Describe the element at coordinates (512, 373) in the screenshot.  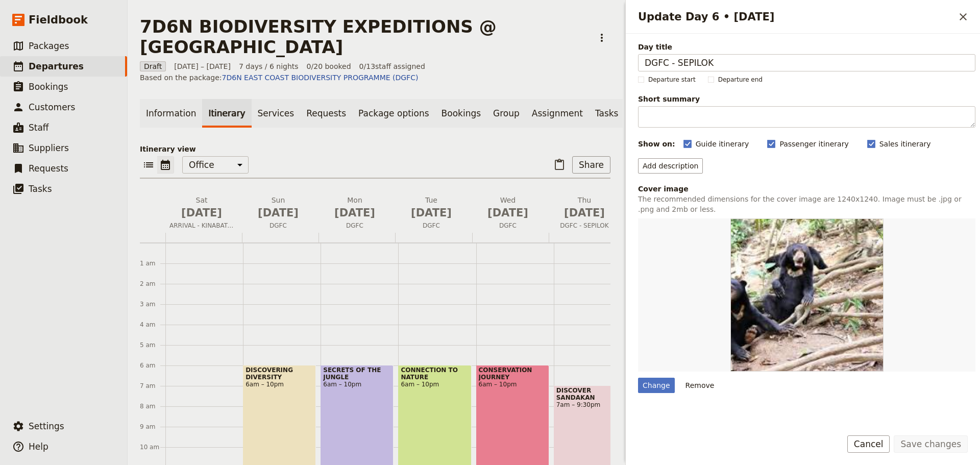
I see `span: CONSERVATION JOURNEY` at that location.